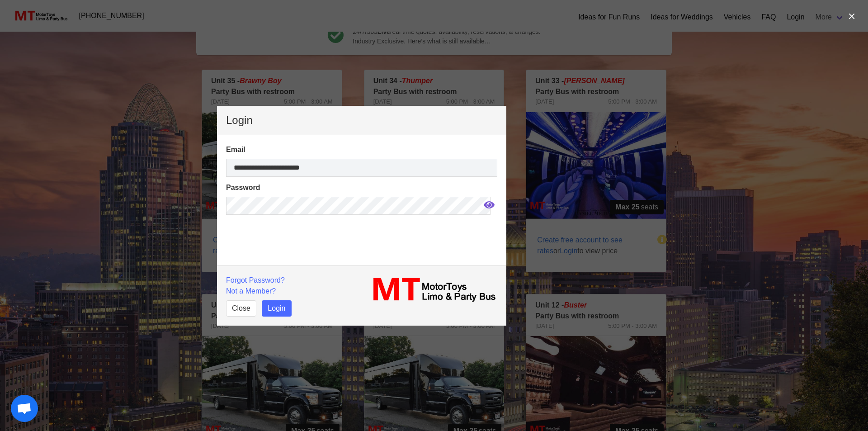 The height and width of the screenshot is (431, 868). I want to click on label: Email, so click(362, 150).